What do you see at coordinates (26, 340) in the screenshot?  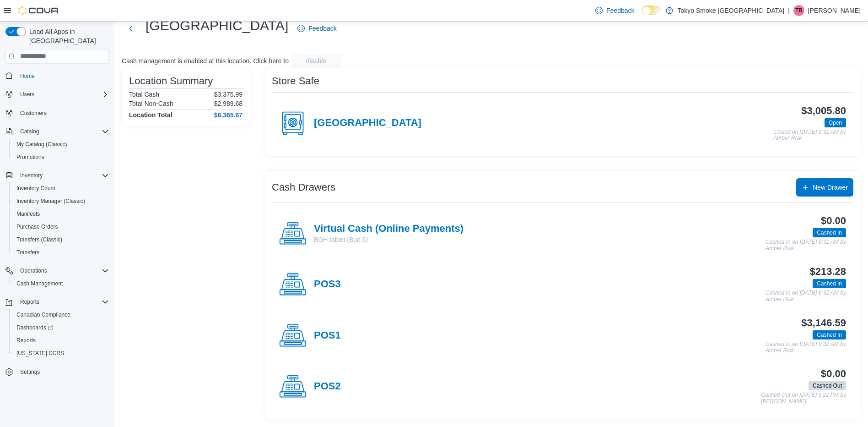 I see `a: Reports` at bounding box center [26, 340].